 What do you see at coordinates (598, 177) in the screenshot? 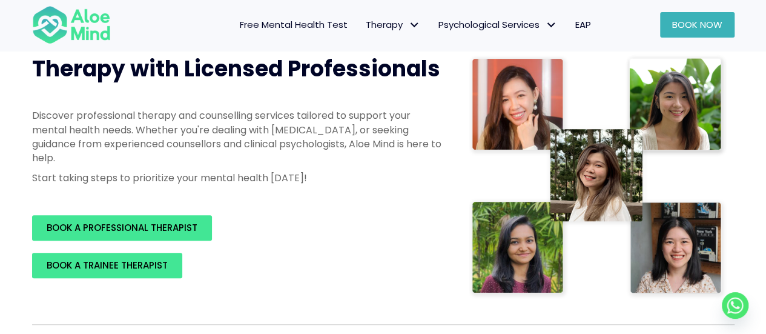
I see `img: Therapist collage` at bounding box center [598, 177].